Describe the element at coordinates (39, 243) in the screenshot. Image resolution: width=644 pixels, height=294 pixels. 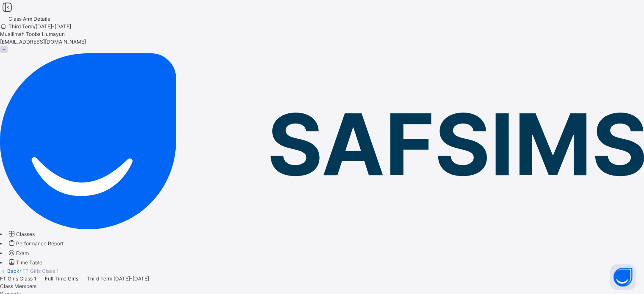
I see `span: Performance Report` at that location.